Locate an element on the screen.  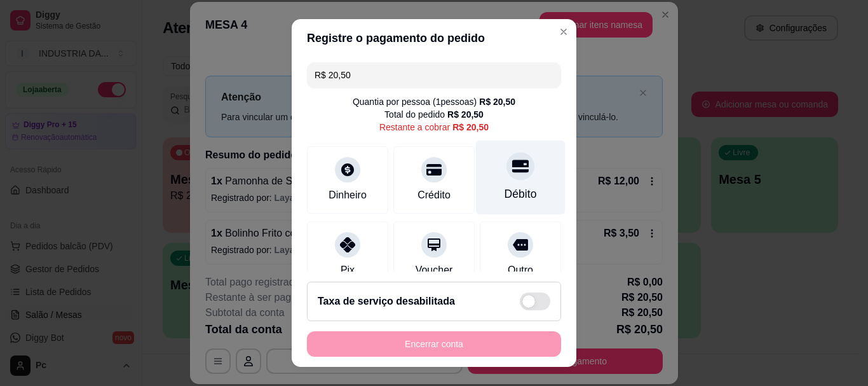
div: Outro is located at coordinates (520, 270).